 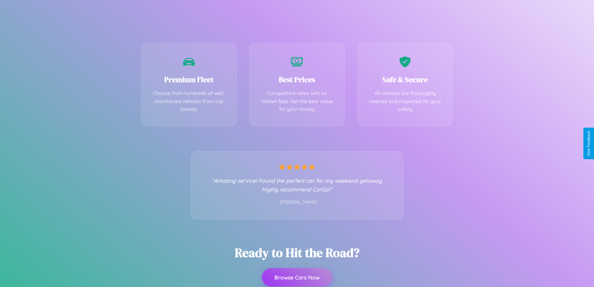 What do you see at coordinates (189, 101) in the screenshot?
I see `p: Choose from hundreds of well-maintained vehicles from top brands` at bounding box center [189, 101].